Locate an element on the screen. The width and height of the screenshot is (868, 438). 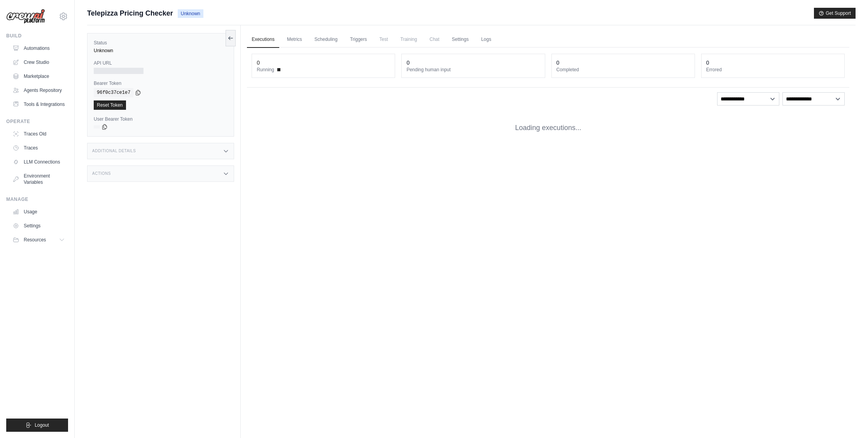
a: Tools & Integrations is located at coordinates (39, 104).